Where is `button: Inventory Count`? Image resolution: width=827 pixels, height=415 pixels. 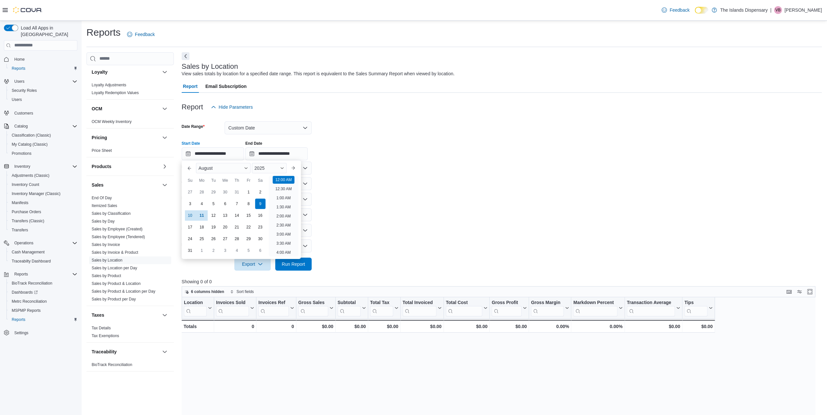
button: Inventory Count is located at coordinates (43, 185).